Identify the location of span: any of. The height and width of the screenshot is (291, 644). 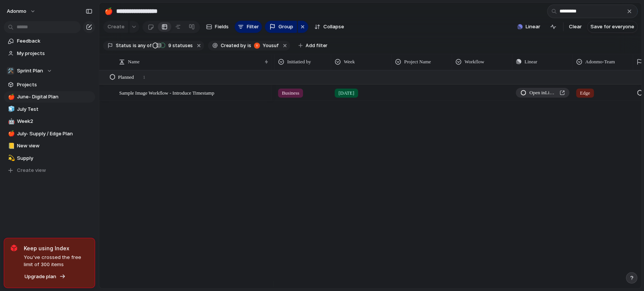
(144, 46).